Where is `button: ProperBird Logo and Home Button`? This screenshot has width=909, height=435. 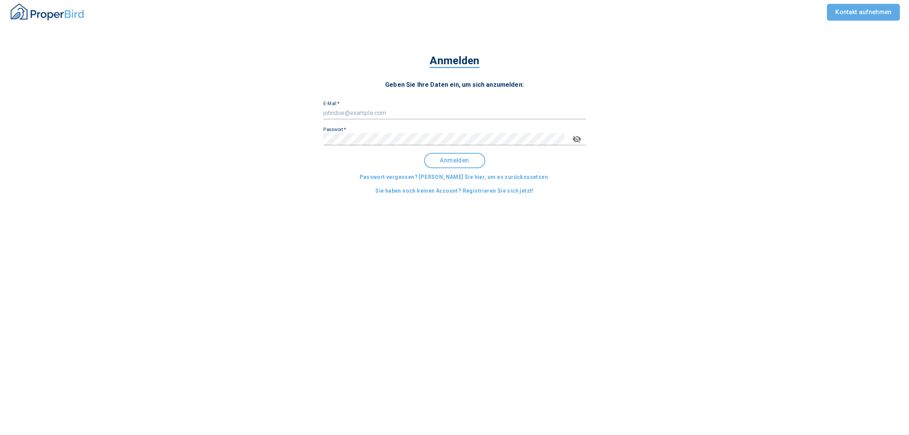 button: ProperBird Logo and Home Button is located at coordinates (47, 12).